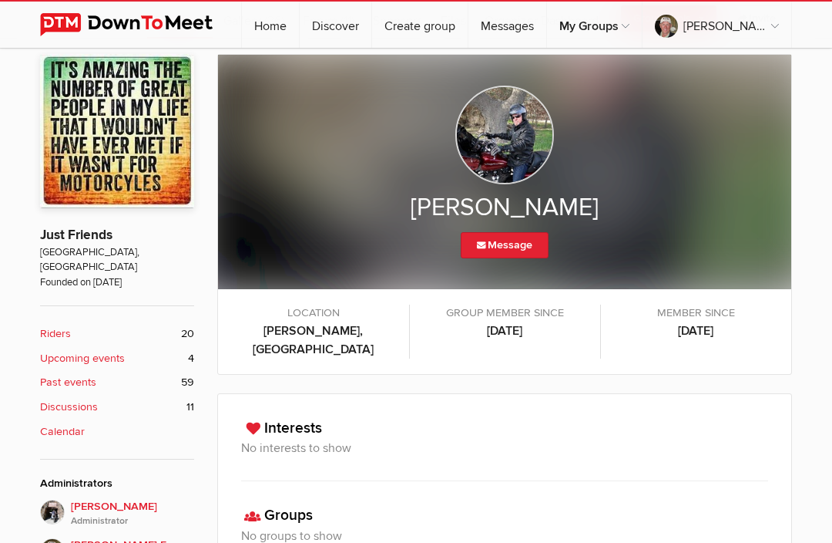 This screenshot has height=543, width=832. Describe the element at coordinates (697, 313) in the screenshot. I see `span: Member since` at that location.